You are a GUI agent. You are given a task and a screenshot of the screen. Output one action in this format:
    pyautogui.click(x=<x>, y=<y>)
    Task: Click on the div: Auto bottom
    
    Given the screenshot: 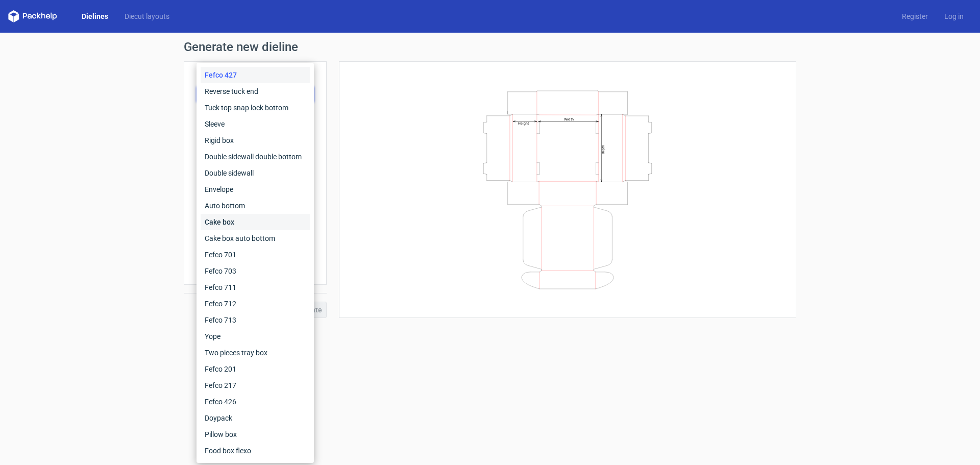 What is the action you would take?
    pyautogui.click(x=255, y=206)
    